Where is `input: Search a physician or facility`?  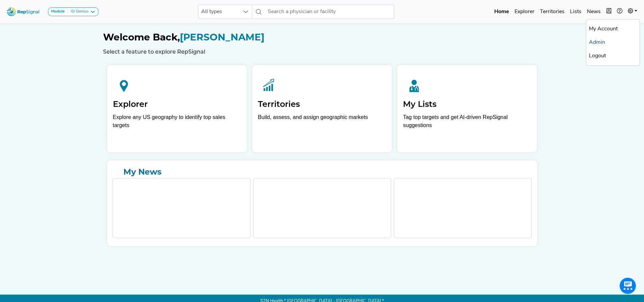 input: Search a physician or facility is located at coordinates (330, 12).